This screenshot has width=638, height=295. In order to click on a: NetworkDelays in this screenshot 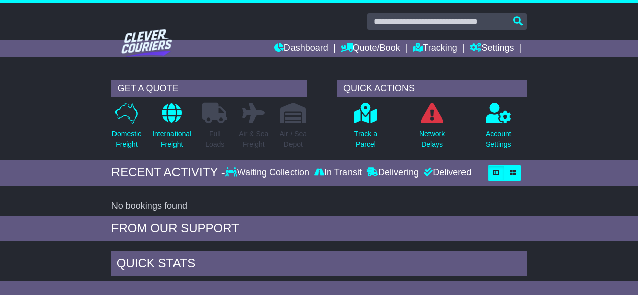, I will do `click(432, 129)`.